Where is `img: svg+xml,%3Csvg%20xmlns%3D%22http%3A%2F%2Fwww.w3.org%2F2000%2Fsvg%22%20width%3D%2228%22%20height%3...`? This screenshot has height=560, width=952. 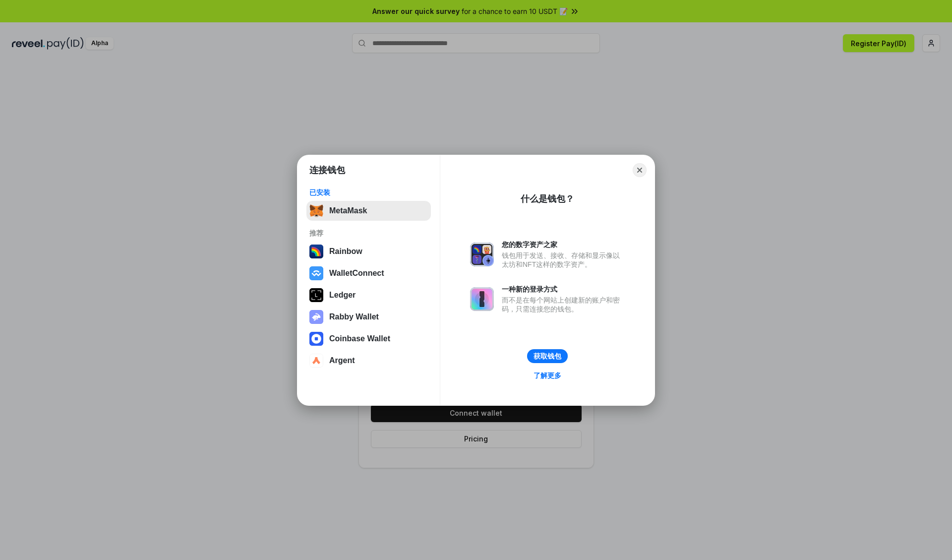
img: svg+xml,%3Csvg%20xmlns%3D%22http%3A%2F%2Fwww.w3.org%2F2000%2Fsvg%22%20width%3D%2228%22%20height%3... is located at coordinates (316, 295).